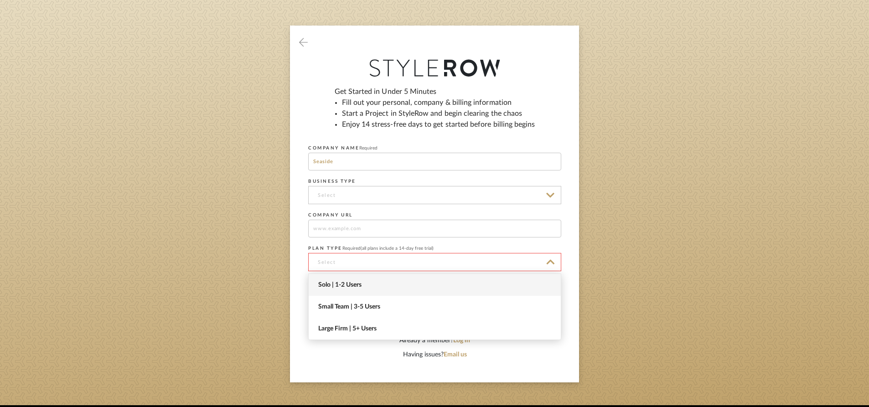 The width and height of the screenshot is (869, 407). I want to click on label: COMPANY NAME, so click(343, 148).